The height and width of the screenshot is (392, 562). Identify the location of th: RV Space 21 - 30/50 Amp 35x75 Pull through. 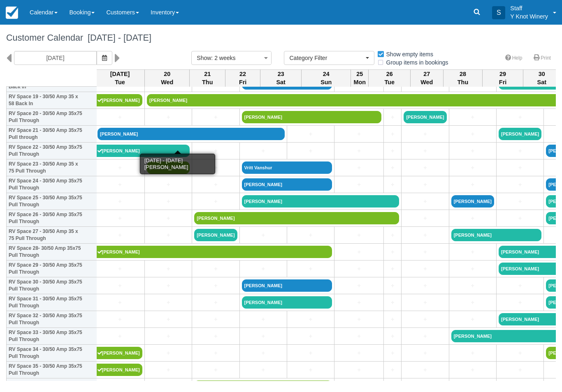
(52, 134).